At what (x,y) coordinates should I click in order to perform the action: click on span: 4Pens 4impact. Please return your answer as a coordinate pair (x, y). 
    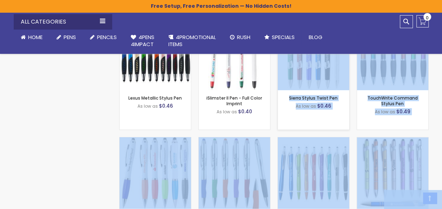
    Looking at the image, I should click on (142, 40).